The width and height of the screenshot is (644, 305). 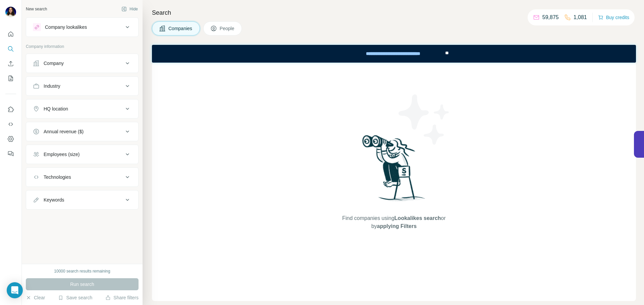 What do you see at coordinates (54, 200) in the screenshot?
I see `div: Keywords` at bounding box center [54, 200].